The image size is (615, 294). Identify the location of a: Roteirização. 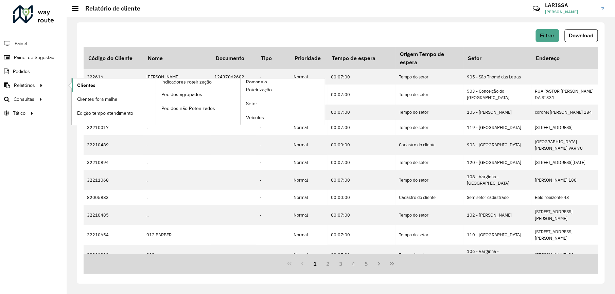
(283, 90).